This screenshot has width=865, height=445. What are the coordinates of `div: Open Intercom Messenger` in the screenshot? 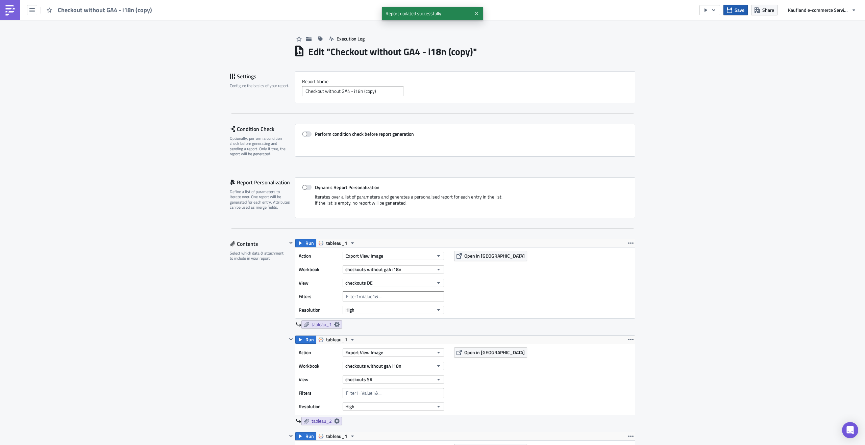 It's located at (850, 431).